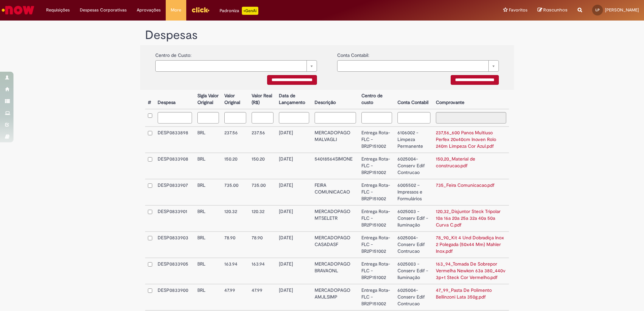 The height and width of the screenshot is (311, 644). What do you see at coordinates (335, 99) in the screenshot?
I see `th: Descrição` at bounding box center [335, 99].